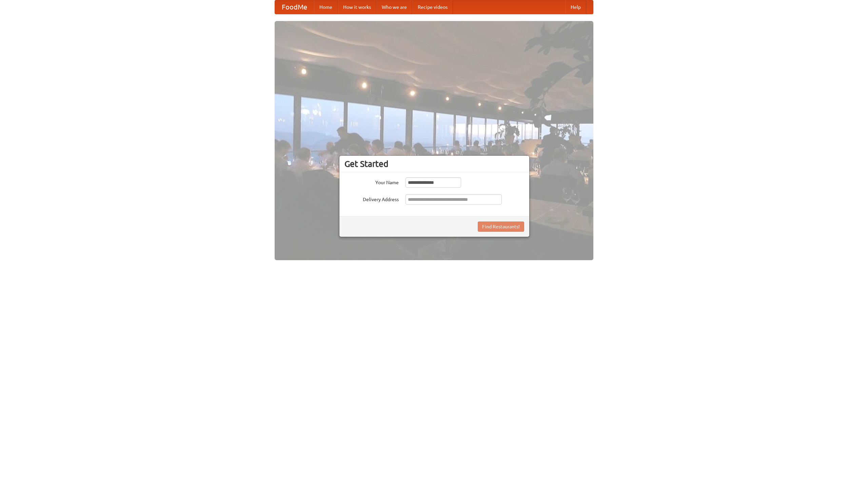 This screenshot has height=480, width=868. What do you see at coordinates (394, 7) in the screenshot?
I see `a: Who we are` at bounding box center [394, 7].